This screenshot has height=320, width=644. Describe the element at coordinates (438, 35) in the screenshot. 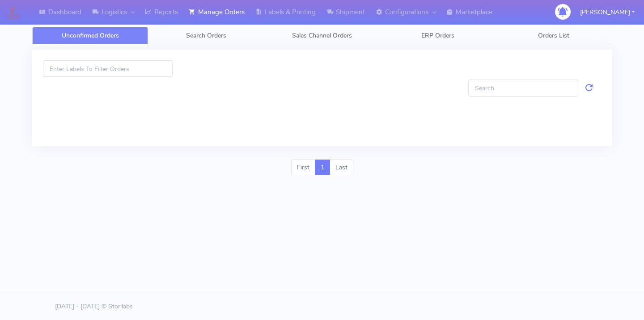

I see `span: ERP Orders` at that location.